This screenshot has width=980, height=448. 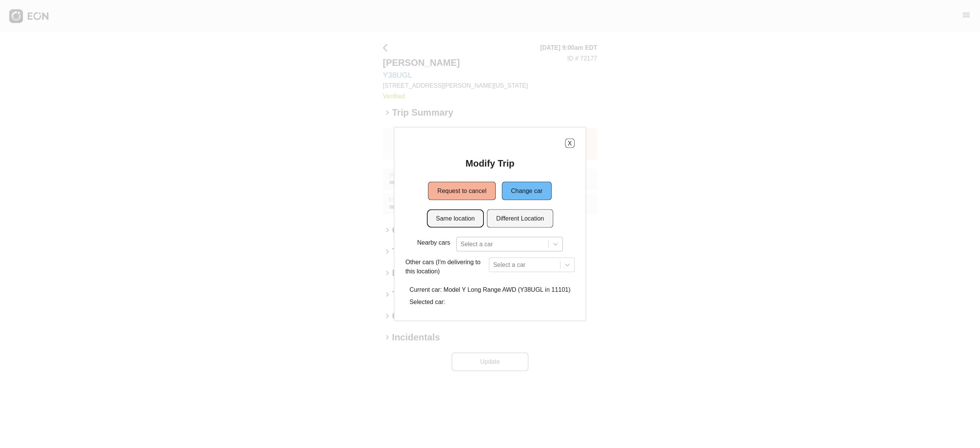 I want to click on button: X, so click(x=569, y=144).